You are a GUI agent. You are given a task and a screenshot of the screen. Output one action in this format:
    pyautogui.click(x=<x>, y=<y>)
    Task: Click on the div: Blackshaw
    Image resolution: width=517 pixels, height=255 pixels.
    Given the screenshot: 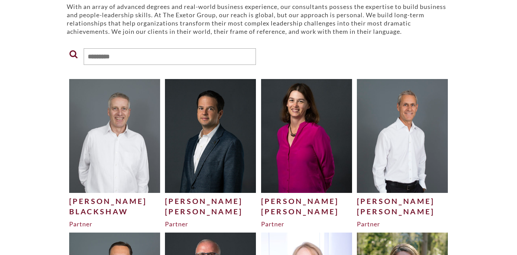 What is the action you would take?
    pyautogui.click(x=115, y=212)
    